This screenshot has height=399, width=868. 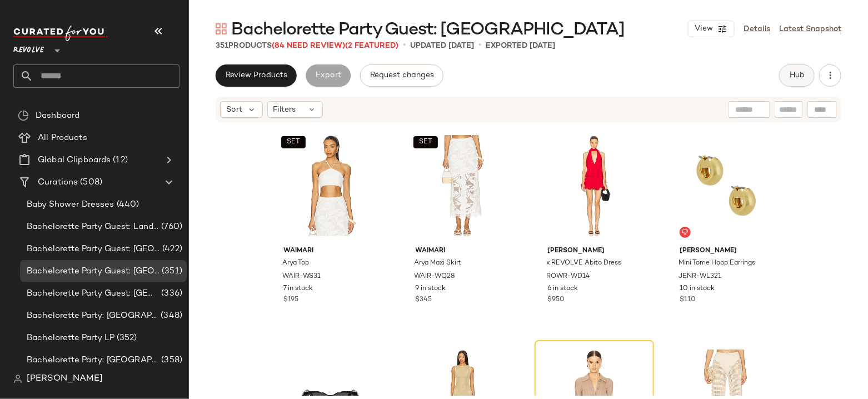 I want to click on span: WAIR-WS31, so click(x=301, y=277).